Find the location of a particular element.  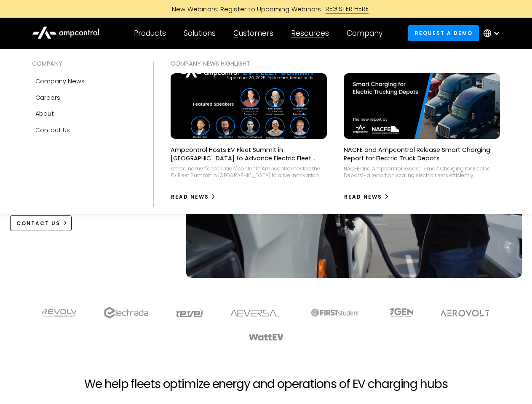

a: Careers is located at coordinates (84, 98).